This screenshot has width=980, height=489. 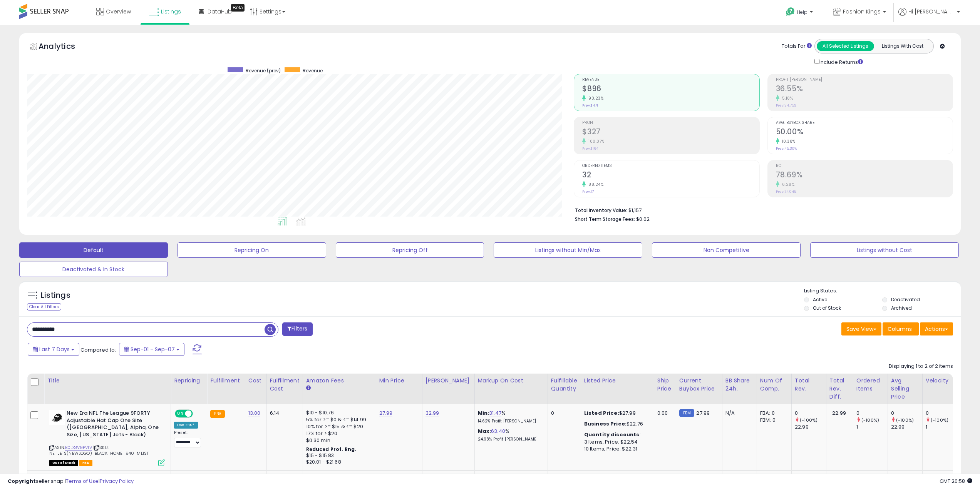 I want to click on label: Deactivated, so click(x=905, y=299).